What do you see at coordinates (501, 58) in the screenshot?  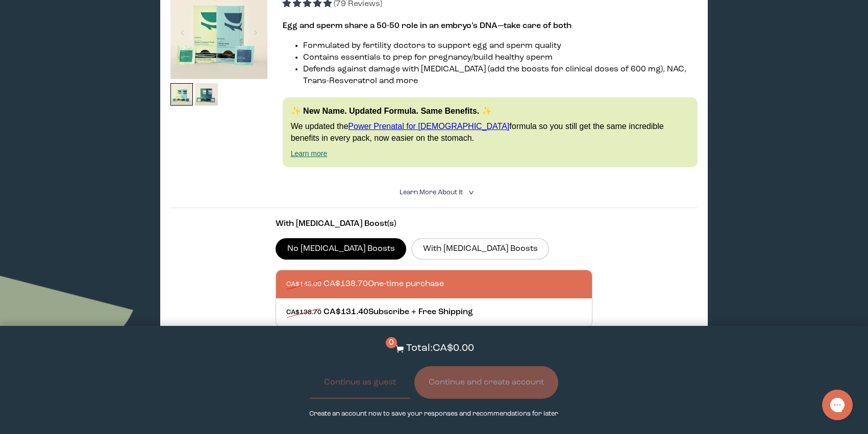 I see `li: Contains essentials to prep for pregnancy/build healthy sperm` at bounding box center [501, 58].